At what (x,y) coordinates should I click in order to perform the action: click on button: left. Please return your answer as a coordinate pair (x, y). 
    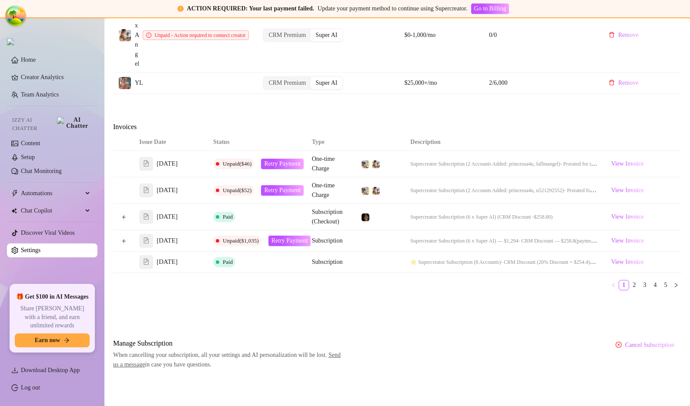
    Looking at the image, I should click on (613, 285).